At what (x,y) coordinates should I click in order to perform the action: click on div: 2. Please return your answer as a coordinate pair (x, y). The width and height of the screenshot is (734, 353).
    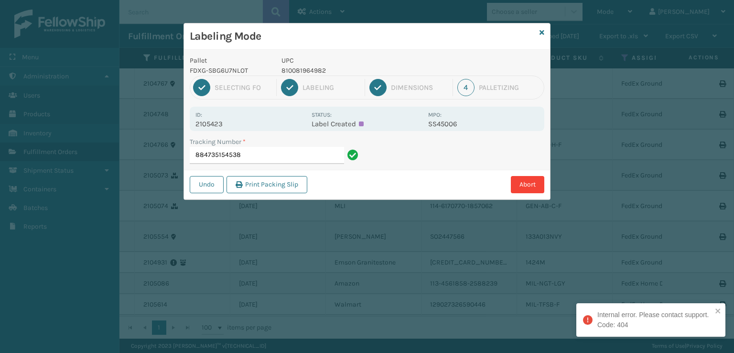
    Looking at the image, I should click on (290, 87).